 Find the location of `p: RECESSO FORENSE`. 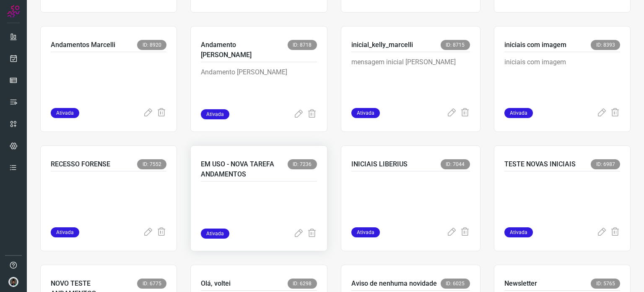

p: RECESSO FORENSE is located at coordinates (80, 164).